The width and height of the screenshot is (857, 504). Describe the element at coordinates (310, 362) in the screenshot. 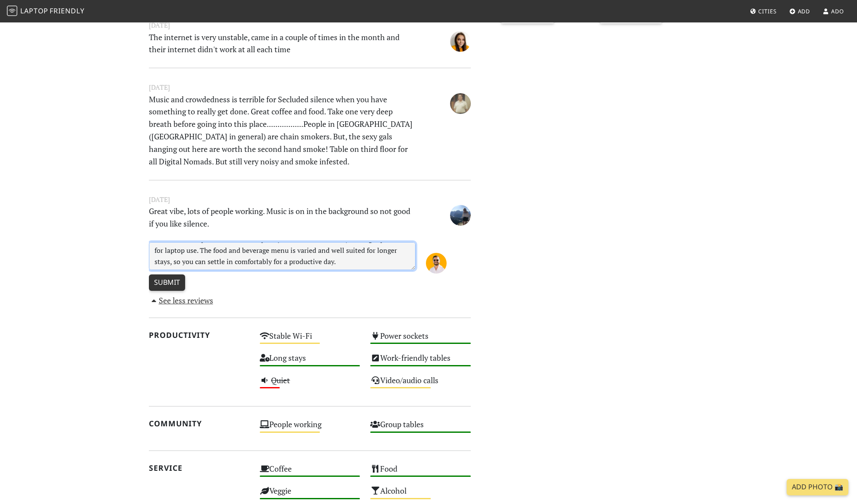

I see `div: Long stays` at that location.